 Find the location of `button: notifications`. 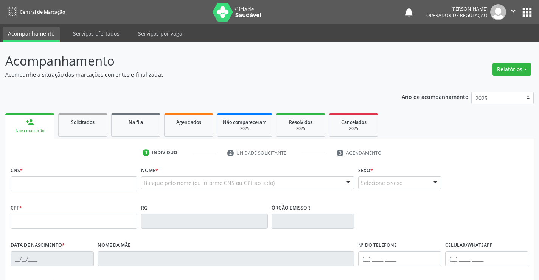

button: notifications is located at coordinates (409, 12).